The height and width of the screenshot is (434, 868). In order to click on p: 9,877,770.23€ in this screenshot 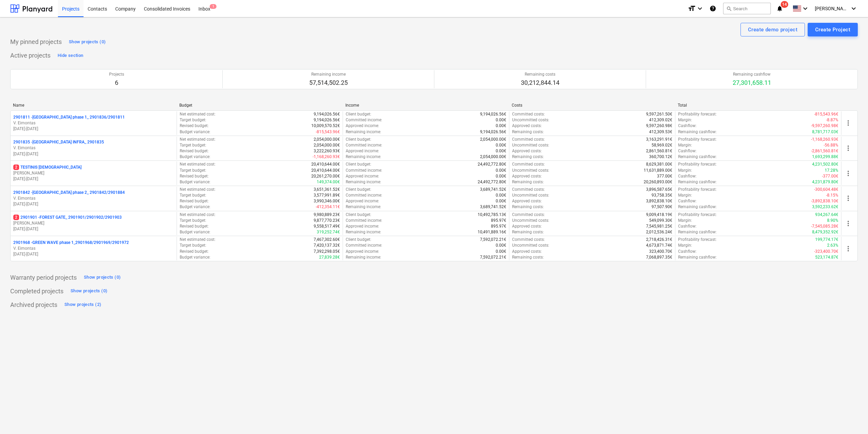, I will do `click(326, 220)`.